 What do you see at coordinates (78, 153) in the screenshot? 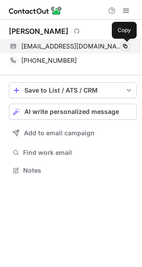
I see `span: Find work email` at bounding box center [78, 153].